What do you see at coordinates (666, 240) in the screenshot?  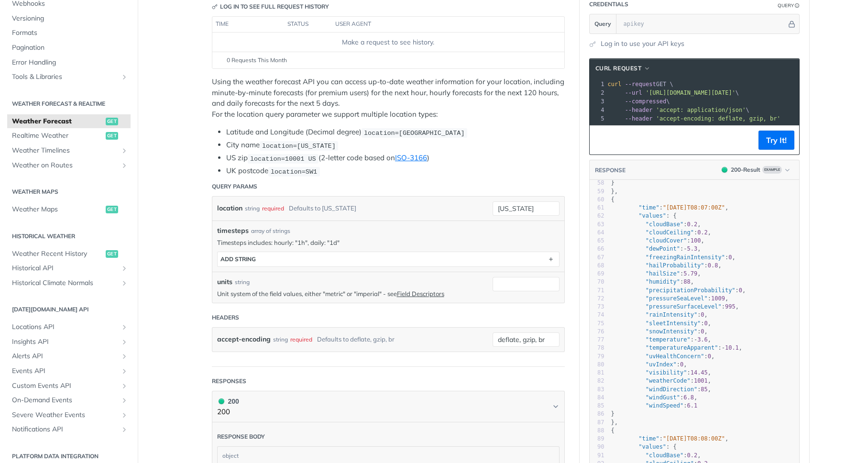 I see `span: "cloudCover"` at bounding box center [666, 240].